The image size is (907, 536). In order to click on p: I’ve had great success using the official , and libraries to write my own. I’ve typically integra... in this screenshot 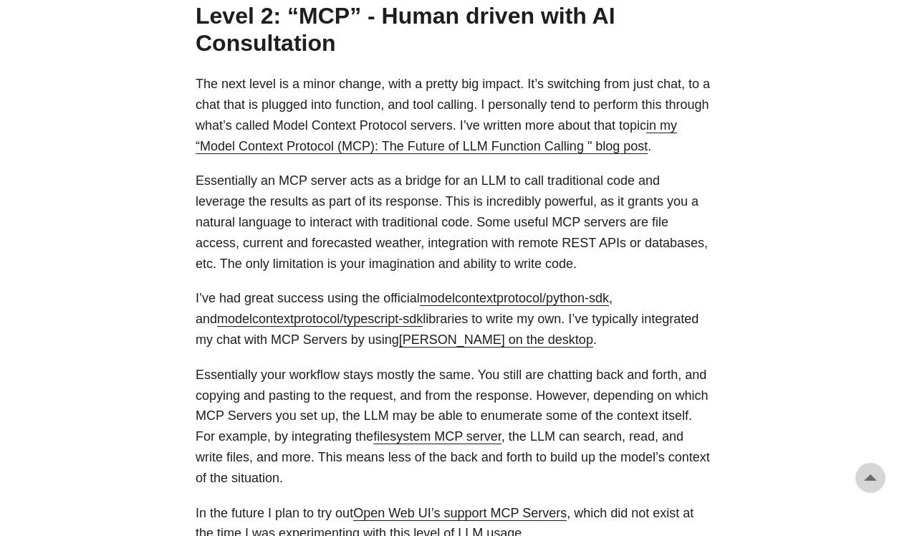, I will do `click(453, 319)`.